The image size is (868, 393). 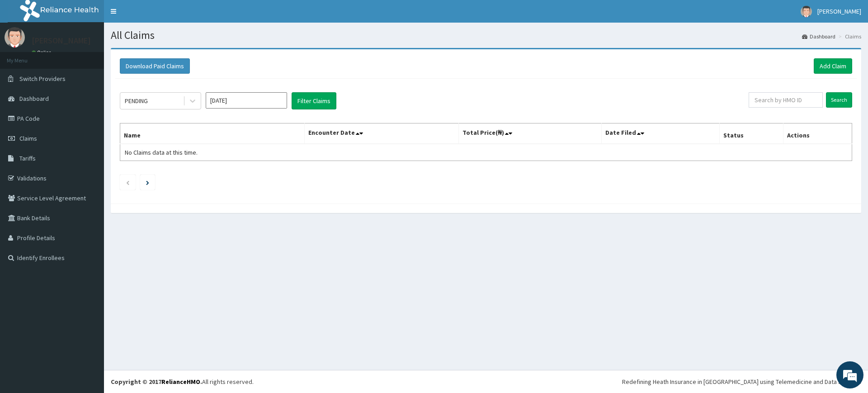 What do you see at coordinates (246, 101) in the screenshot?
I see `input: Select Month and Year` at bounding box center [246, 101].